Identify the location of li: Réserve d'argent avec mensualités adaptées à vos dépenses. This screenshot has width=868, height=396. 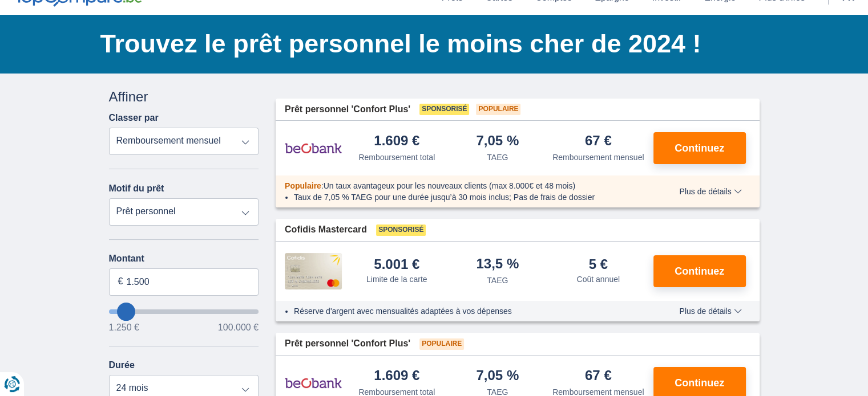
(470, 311).